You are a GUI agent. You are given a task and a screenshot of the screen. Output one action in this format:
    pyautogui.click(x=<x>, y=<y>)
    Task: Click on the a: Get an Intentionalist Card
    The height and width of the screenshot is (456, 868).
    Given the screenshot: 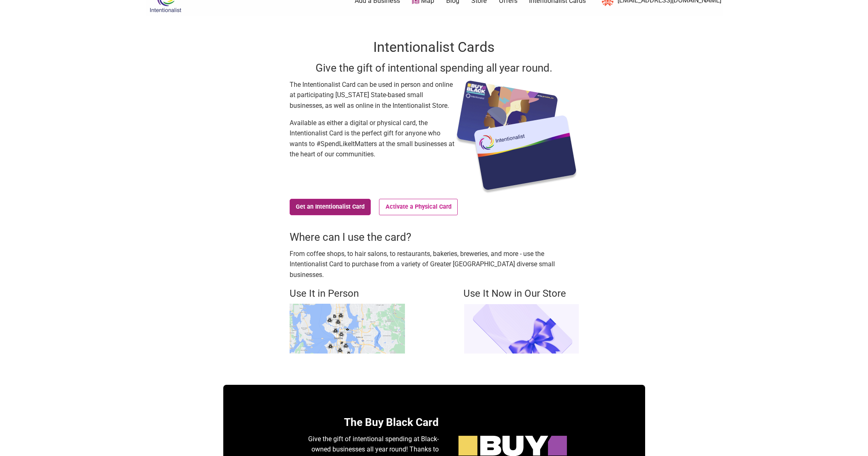 What is the action you would take?
    pyautogui.click(x=330, y=207)
    